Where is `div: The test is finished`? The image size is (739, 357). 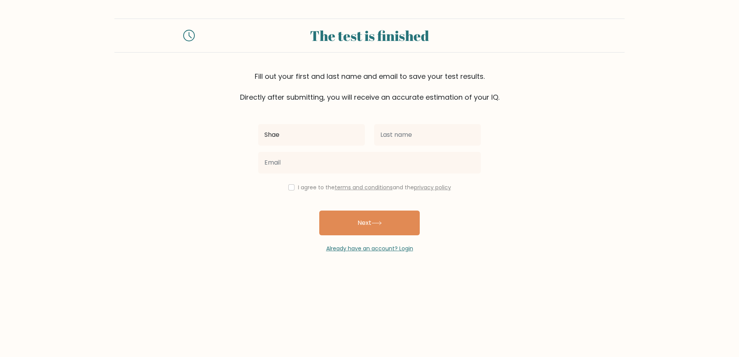 div: The test is finished is located at coordinates (369, 36).